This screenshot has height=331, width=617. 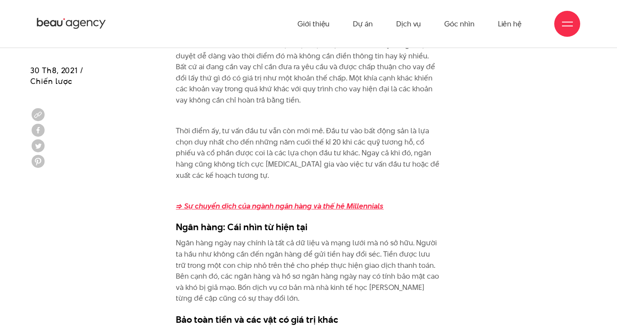 I want to click on a: => Sự chuyển dịch của ngành ngân hàng và thế hệ Millennials, so click(x=280, y=206).